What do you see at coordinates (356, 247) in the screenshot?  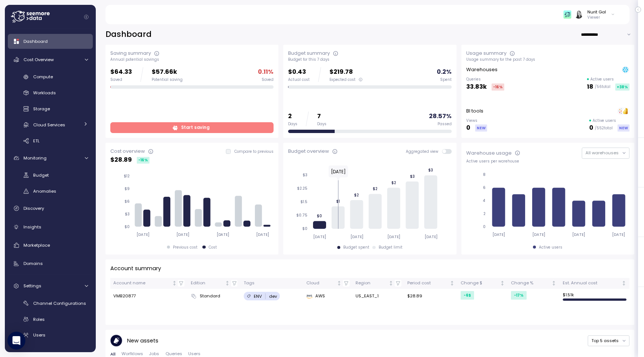 I see `div: Budget spent` at bounding box center [356, 247].